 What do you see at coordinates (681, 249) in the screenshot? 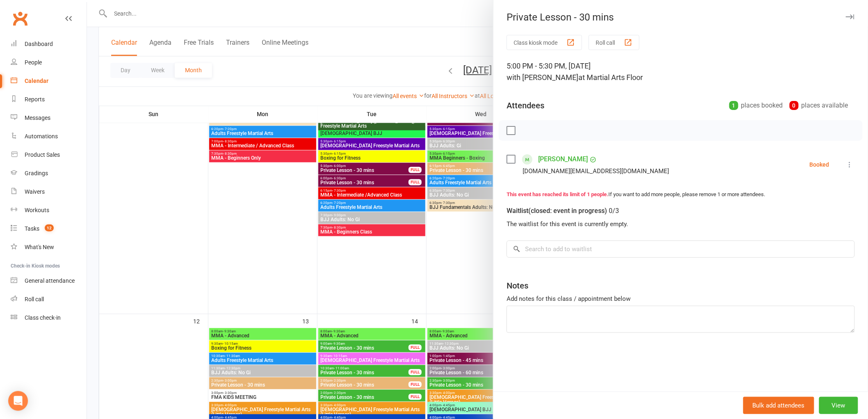
I see `input: Search to add to waitlist` at bounding box center [681, 249].